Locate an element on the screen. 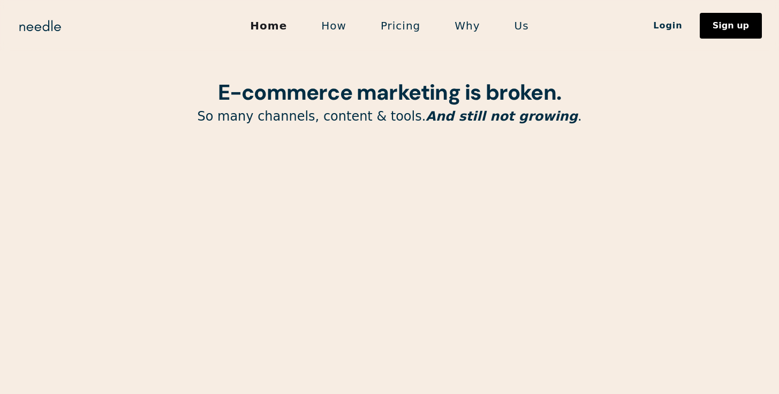 This screenshot has height=394, width=779. div: Sign up is located at coordinates (731, 26).